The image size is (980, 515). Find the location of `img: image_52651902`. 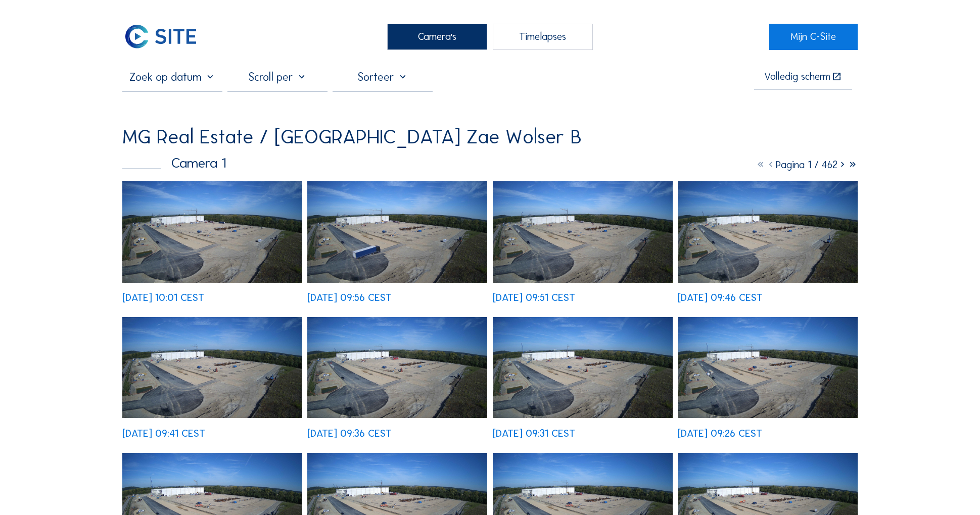

img: image_52651902 is located at coordinates (768, 232).